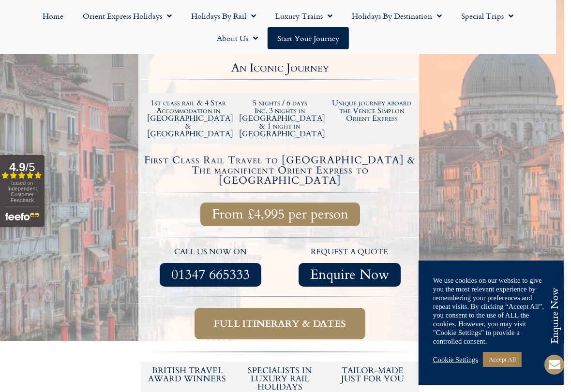 The height and width of the screenshot is (392, 571). I want to click on a: From £4,995 per person, so click(280, 214).